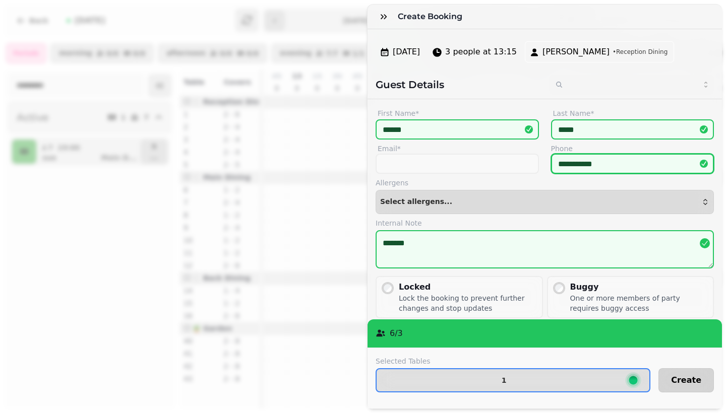 The image size is (726, 413). What do you see at coordinates (468, 287) in the screenshot?
I see `div: Locked` at bounding box center [468, 287].